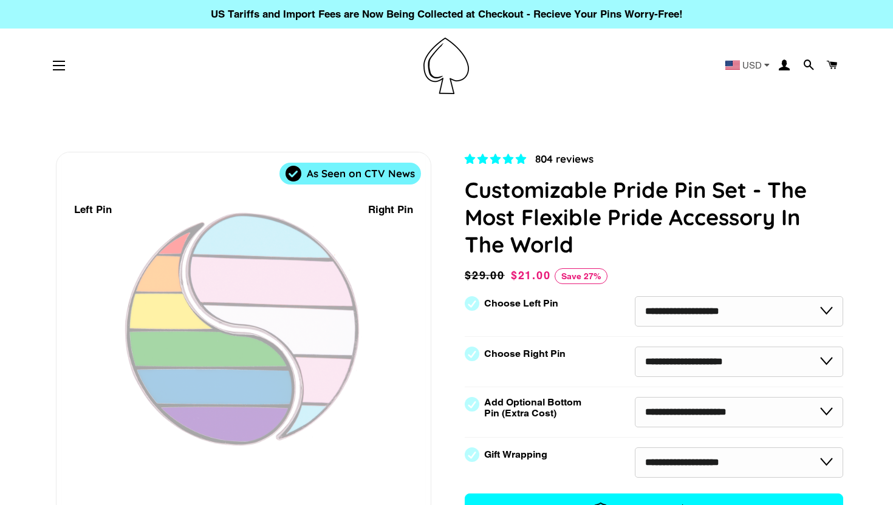  I want to click on span: $29.00, so click(486, 276).